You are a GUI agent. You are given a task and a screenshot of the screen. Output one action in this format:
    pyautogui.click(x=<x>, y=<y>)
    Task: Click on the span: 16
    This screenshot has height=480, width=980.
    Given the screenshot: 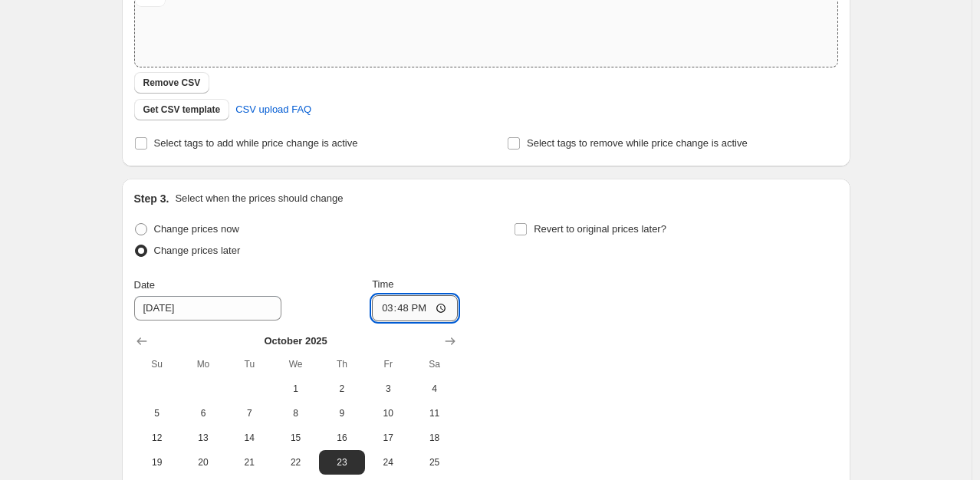 What is the action you would take?
    pyautogui.click(x=342, y=438)
    